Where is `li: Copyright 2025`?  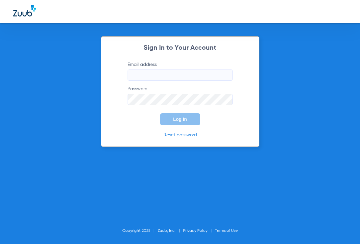 li: Copyright 2025 is located at coordinates (140, 231).